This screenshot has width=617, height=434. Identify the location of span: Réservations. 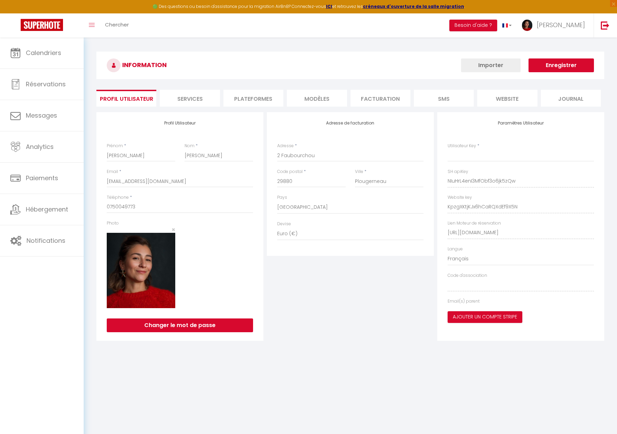
(46, 84).